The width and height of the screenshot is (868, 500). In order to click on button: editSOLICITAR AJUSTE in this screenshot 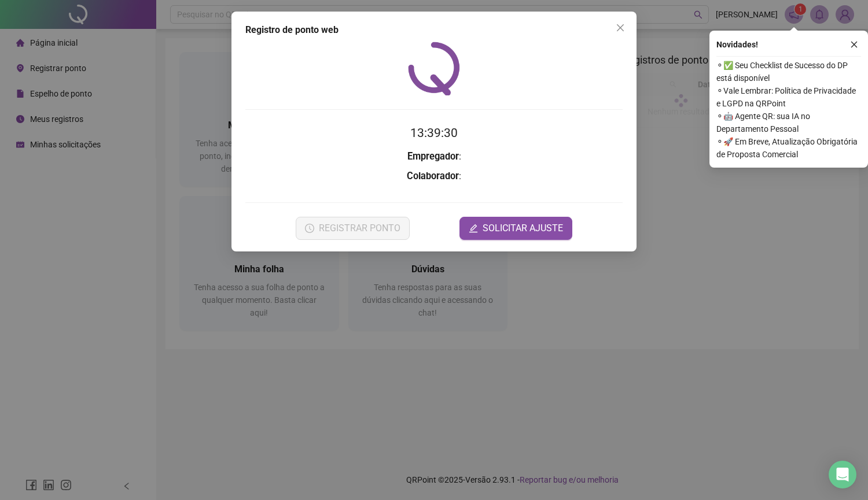, I will do `click(516, 228)`.